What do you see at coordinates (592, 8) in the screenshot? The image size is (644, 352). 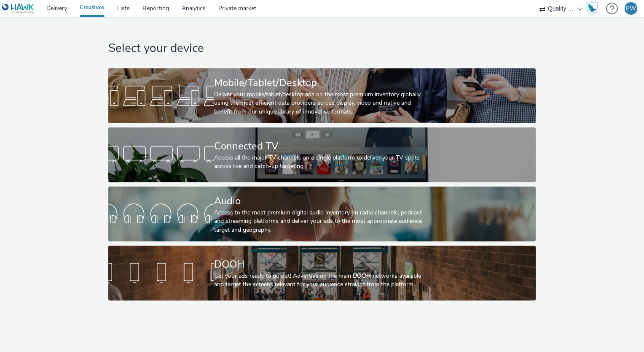 I see `img: Hawk Academy` at bounding box center [592, 8].